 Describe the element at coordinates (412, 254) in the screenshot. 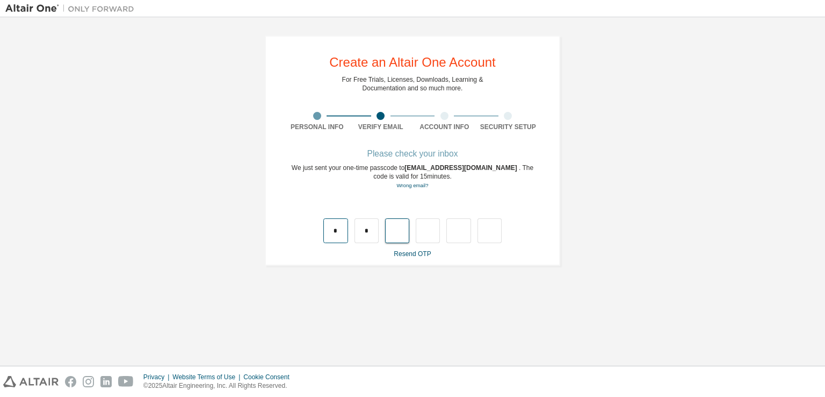

I see `a: Resend OTP` at that location.